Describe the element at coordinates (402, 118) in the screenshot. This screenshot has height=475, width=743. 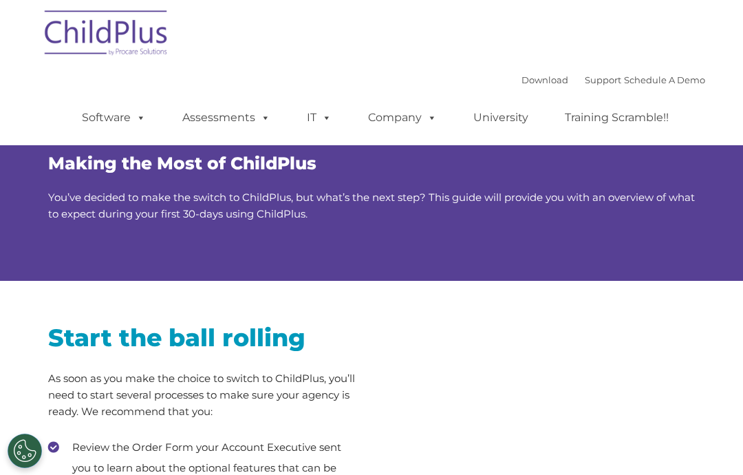
I see `a: Company` at that location.